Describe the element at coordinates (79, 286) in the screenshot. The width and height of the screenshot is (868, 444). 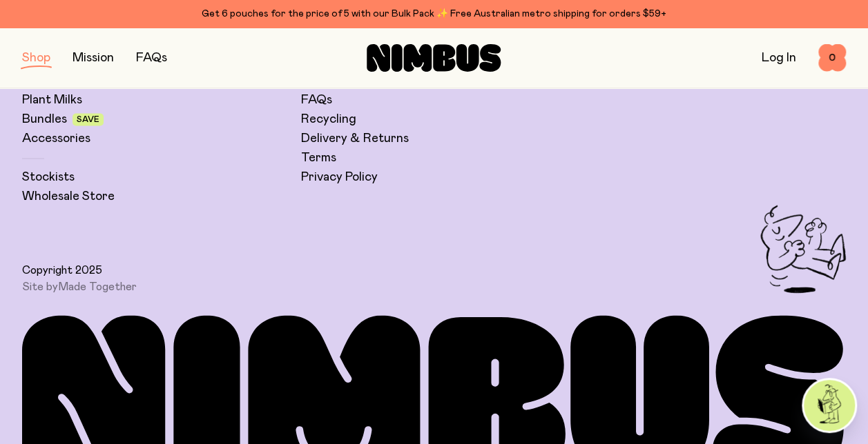
I see `span: Site by` at that location.